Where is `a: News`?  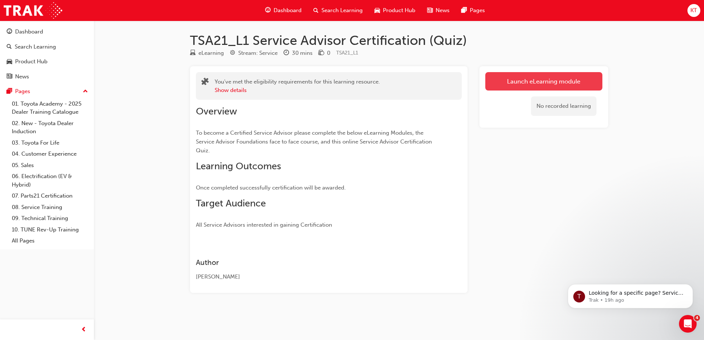
a: News is located at coordinates (47, 77).